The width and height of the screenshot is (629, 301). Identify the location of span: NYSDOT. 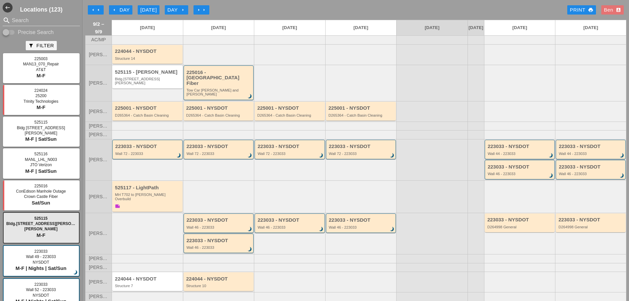
(41, 295).